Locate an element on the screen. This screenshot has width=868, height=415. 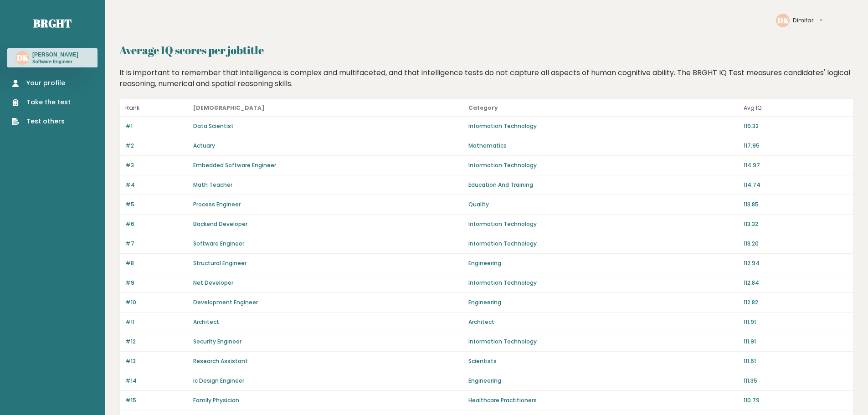
a: Net Developer is located at coordinates (213, 282).